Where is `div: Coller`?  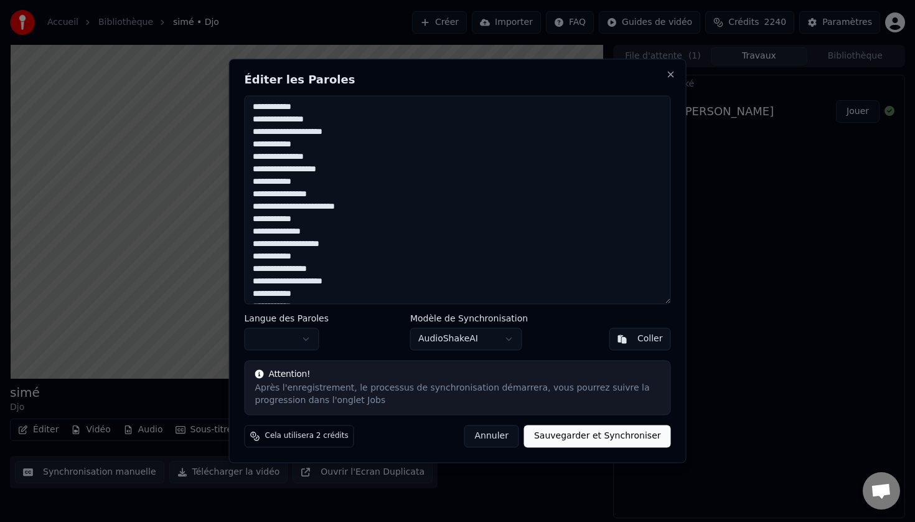
div: Coller is located at coordinates (650, 339).